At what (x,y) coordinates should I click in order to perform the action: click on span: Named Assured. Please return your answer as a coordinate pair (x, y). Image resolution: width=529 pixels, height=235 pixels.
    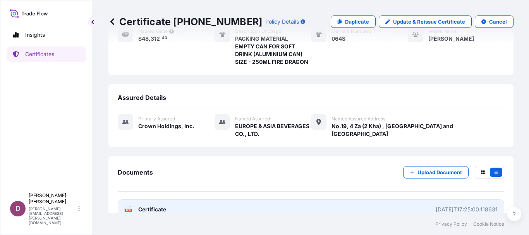
    Looking at the image, I should click on (252, 119).